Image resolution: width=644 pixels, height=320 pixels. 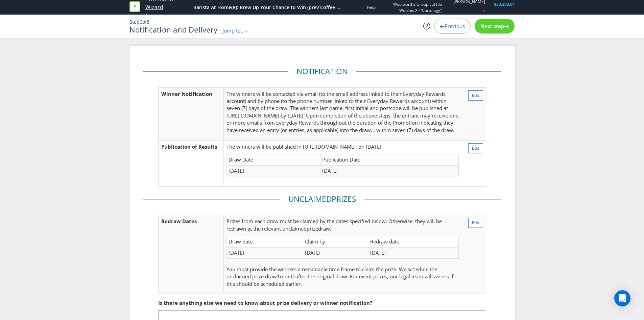 I want to click on span: Step, so click(x=134, y=21).